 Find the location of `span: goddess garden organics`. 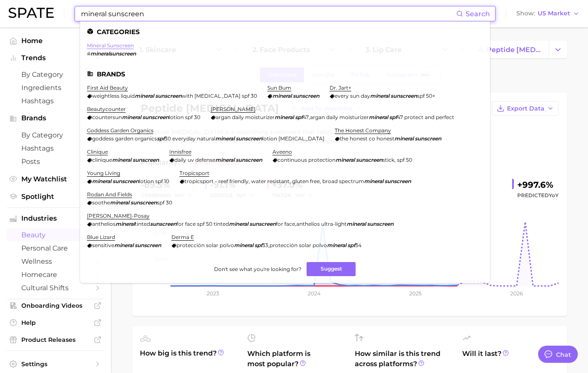

span: goddess garden organics is located at coordinates (125, 138).